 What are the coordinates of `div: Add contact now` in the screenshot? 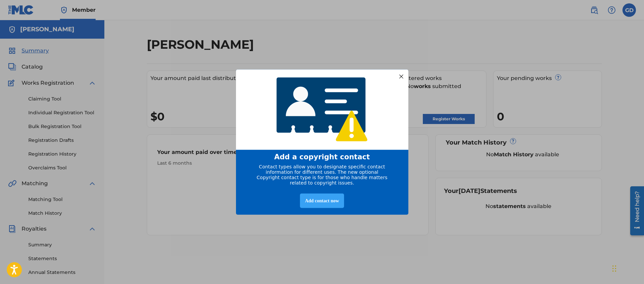 It's located at (322, 201).